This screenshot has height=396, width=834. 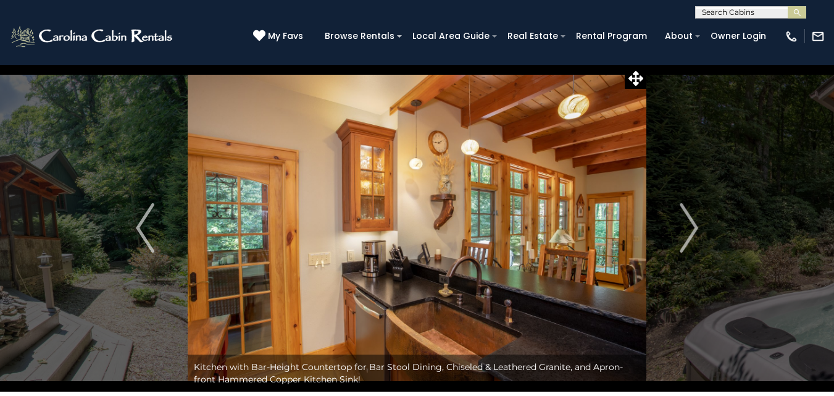 What do you see at coordinates (611, 36) in the screenshot?
I see `a: Rental Program` at bounding box center [611, 36].